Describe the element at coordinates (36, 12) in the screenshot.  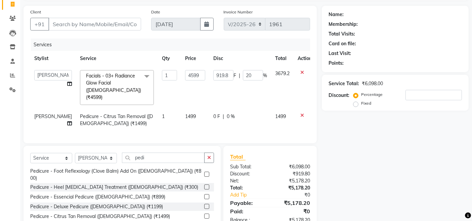
I see `label: Client` at that location.